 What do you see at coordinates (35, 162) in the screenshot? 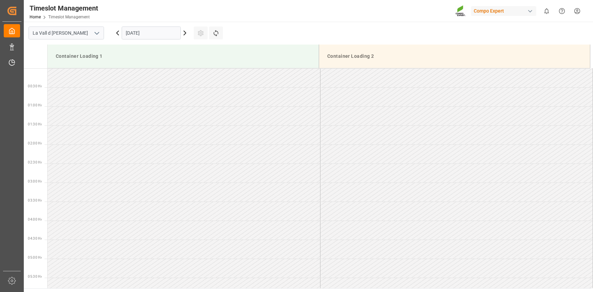
I see `span: 02:30 Hr` at bounding box center [35, 162].